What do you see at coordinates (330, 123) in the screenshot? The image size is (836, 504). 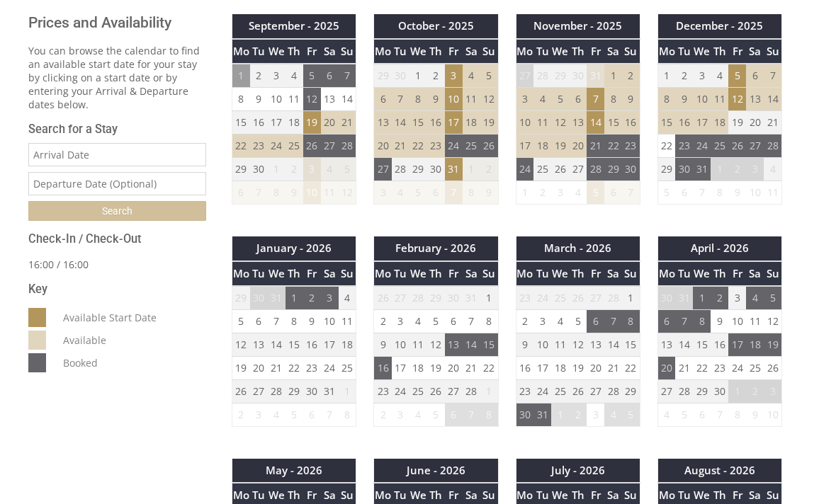 I see `td: 20` at bounding box center [330, 123].